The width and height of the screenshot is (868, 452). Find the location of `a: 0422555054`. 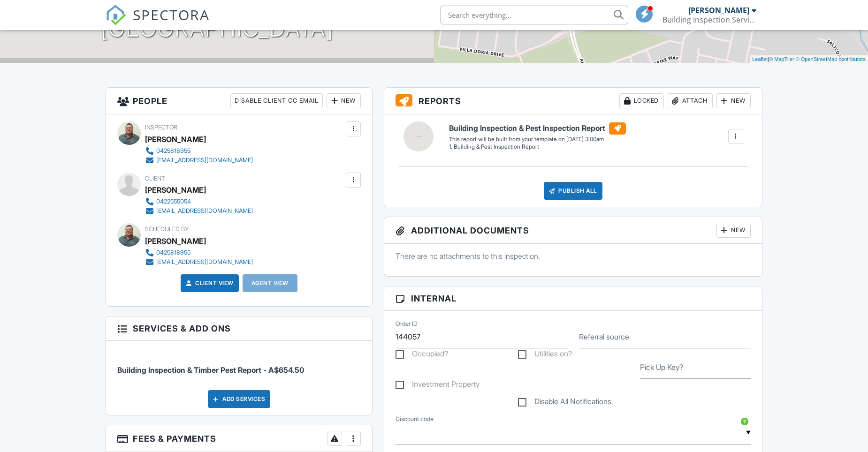

a: 0422555054 is located at coordinates (199, 202).